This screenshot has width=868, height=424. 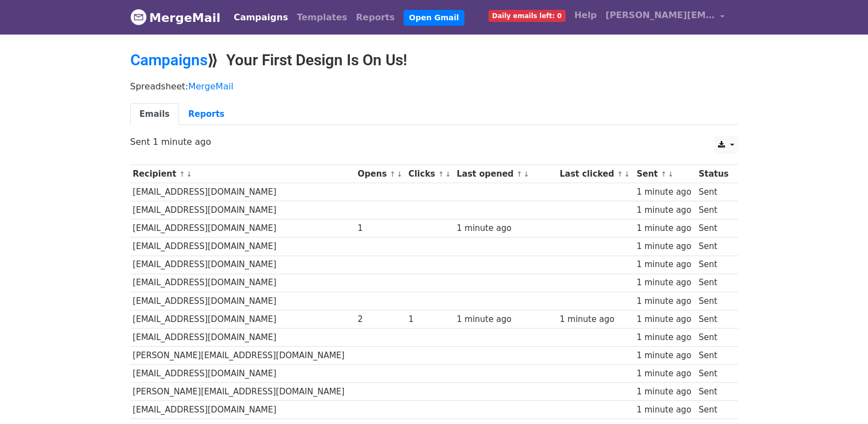 What do you see at coordinates (434, 60) in the screenshot?
I see `h2: ⟫ Your First Design Is On Us!` at bounding box center [434, 60].